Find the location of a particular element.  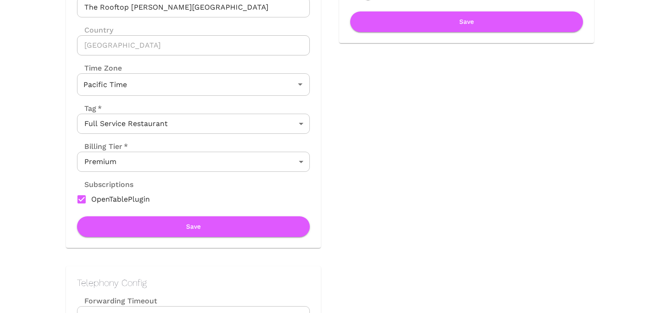

label: Country is located at coordinates (193, 30).